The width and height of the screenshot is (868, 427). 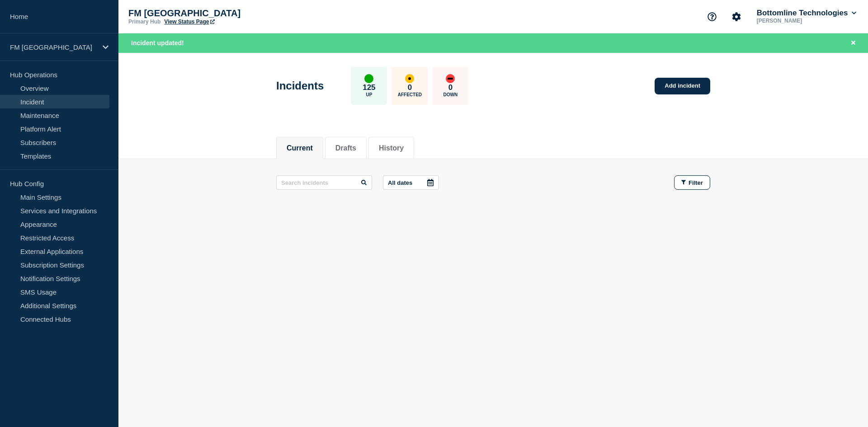 I want to click on h1: Incidents, so click(x=300, y=86).